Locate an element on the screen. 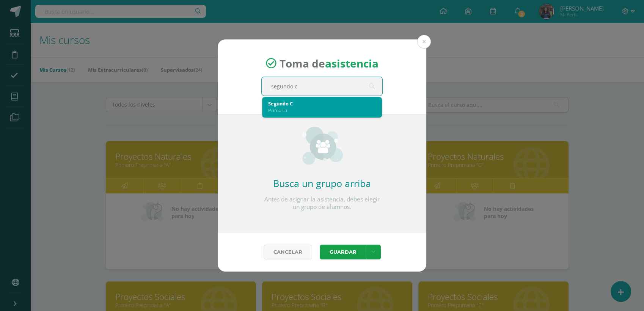 The height and width of the screenshot is (311, 644). img: groups_small.png is located at coordinates (322, 146).